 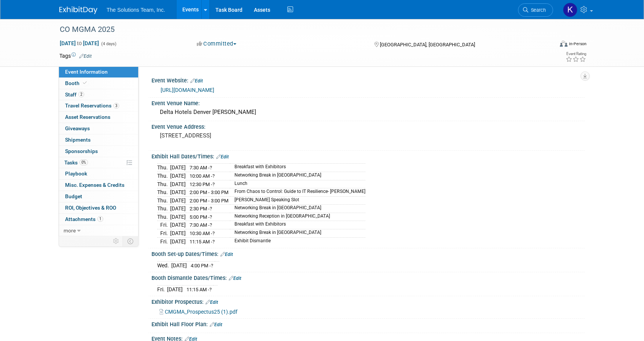 What do you see at coordinates (99, 219) in the screenshot?
I see `a: Attachments1` at bounding box center [99, 219].